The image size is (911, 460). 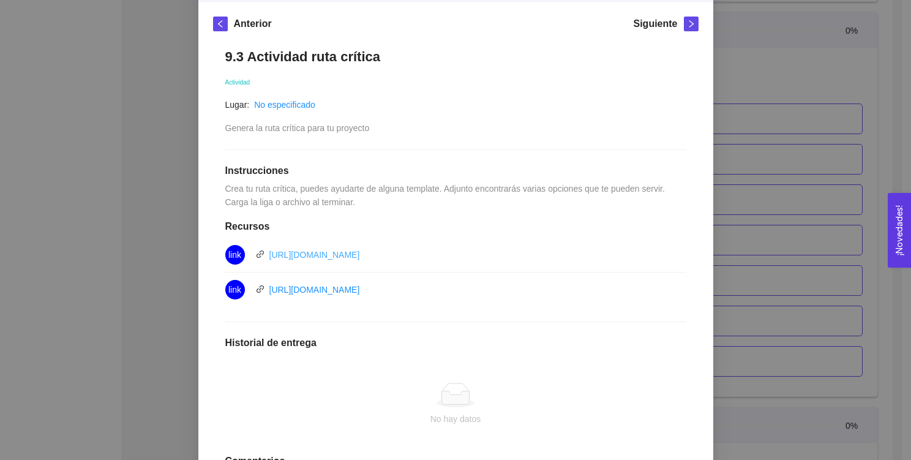 I want to click on h1: Recursos, so click(x=455, y=226).